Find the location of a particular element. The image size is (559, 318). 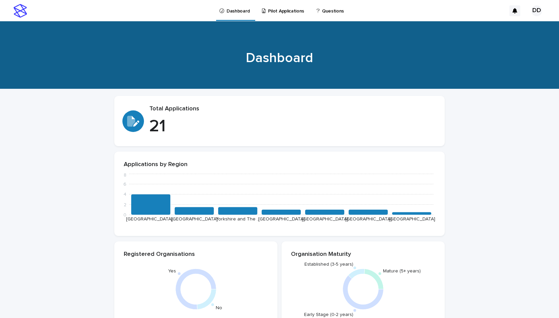

text: Established (3-5 years) is located at coordinates (329, 264).